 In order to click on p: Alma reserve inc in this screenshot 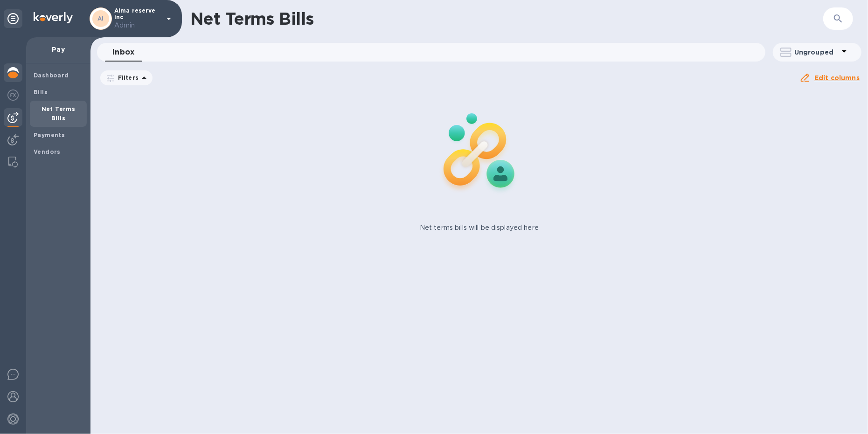, I will do `click(137, 19)`.